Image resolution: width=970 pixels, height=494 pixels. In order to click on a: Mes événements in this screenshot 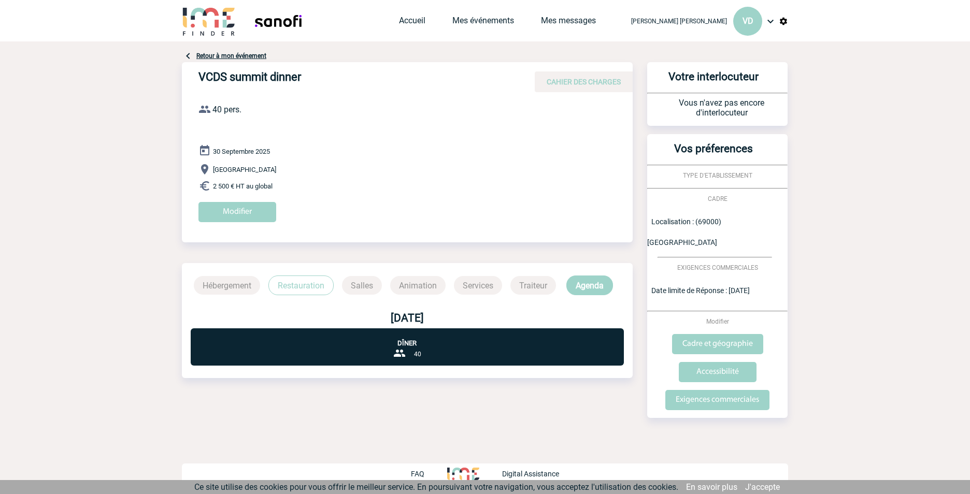, I will do `click(483, 23)`.